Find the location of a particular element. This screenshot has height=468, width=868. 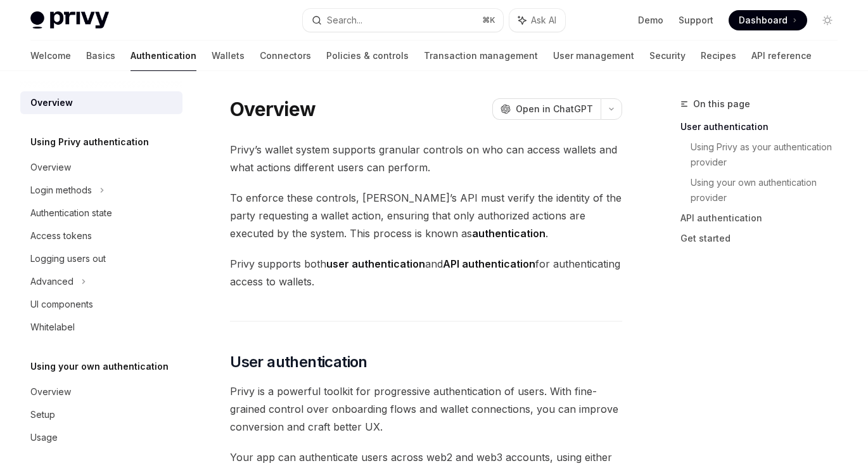

strong: authentication is located at coordinates (508, 234).